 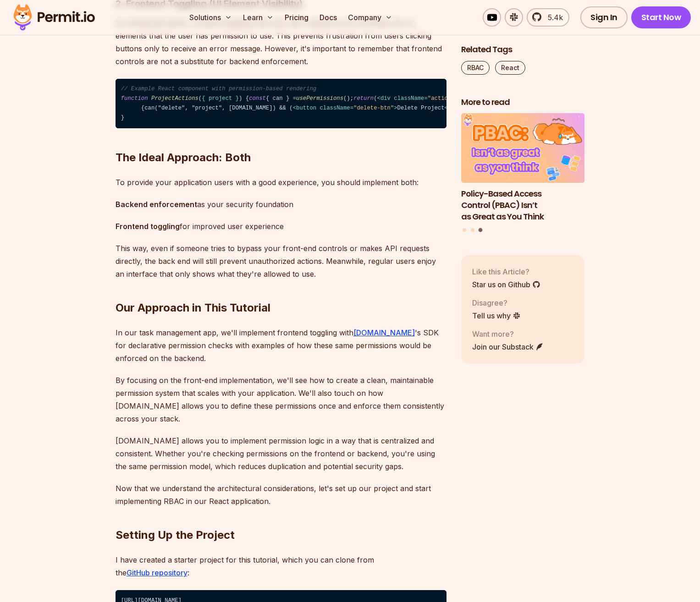 What do you see at coordinates (297, 18) in the screenshot?
I see `a: Pricing` at bounding box center [297, 18].